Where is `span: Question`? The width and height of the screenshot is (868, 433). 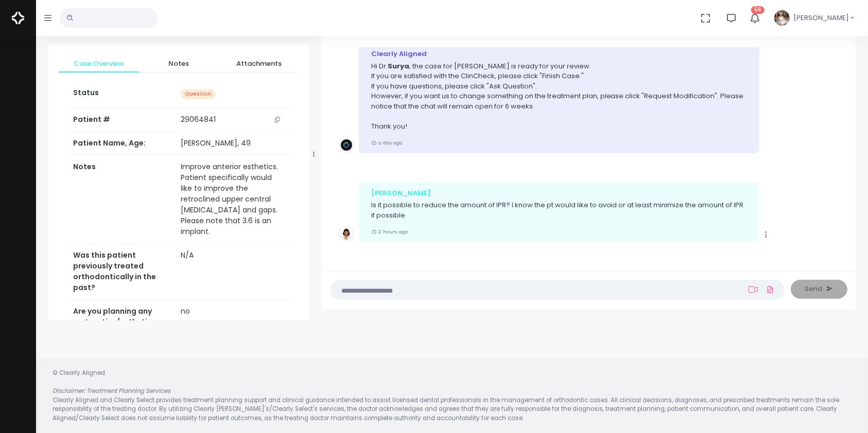
span: Question is located at coordinates (198, 94).